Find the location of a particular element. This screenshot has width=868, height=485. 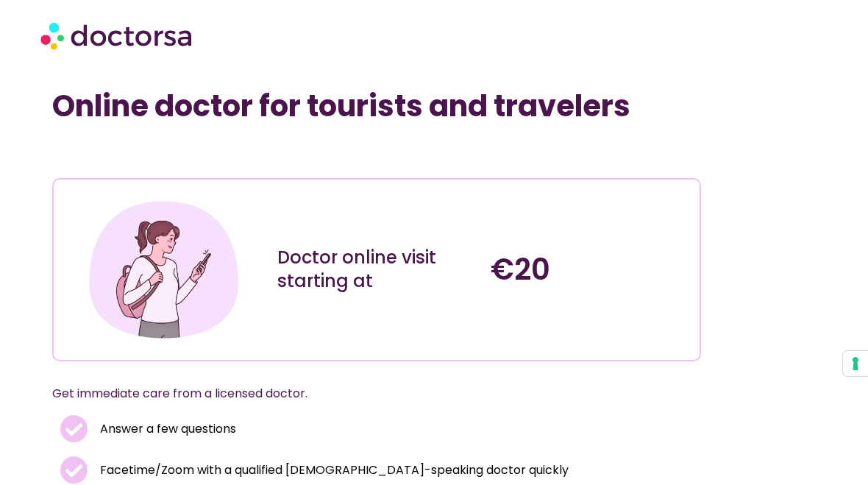

h1: Online doctor for tourists and travelers is located at coordinates (377, 106).